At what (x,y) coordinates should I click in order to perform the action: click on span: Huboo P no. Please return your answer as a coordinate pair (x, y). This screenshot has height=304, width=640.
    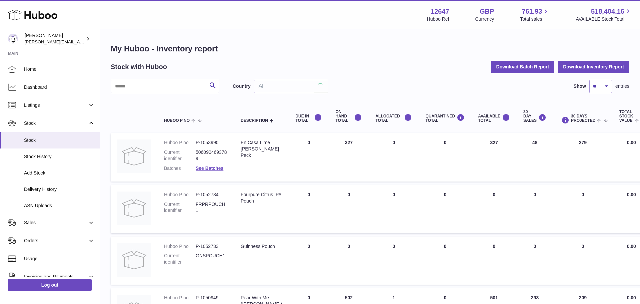
    Looking at the image, I should click on (177, 120).